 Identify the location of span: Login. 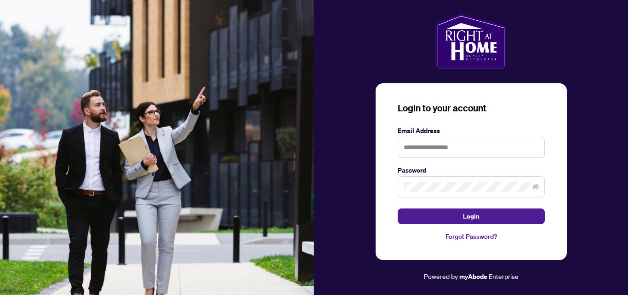
(472, 216).